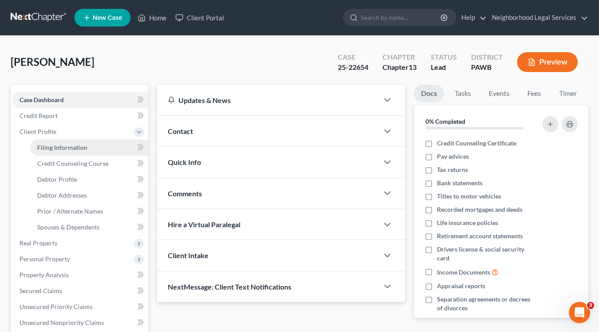 The image size is (599, 332). Describe the element at coordinates (476, 143) in the screenshot. I see `span: Credit Counseling Certificate` at that location.